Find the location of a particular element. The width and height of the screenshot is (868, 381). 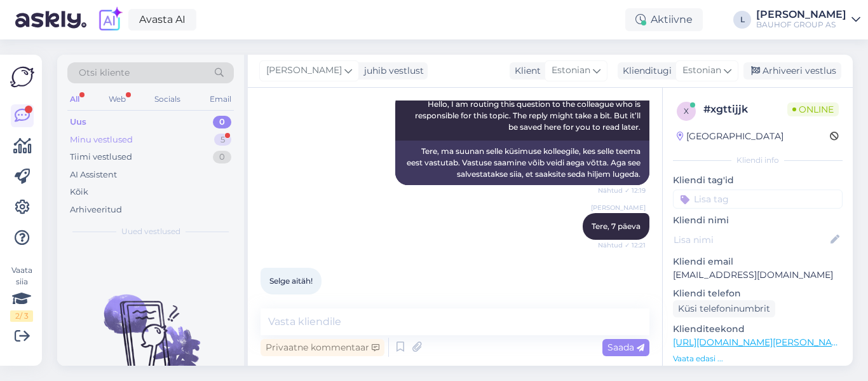

div: Aktiivne is located at coordinates (664, 19).